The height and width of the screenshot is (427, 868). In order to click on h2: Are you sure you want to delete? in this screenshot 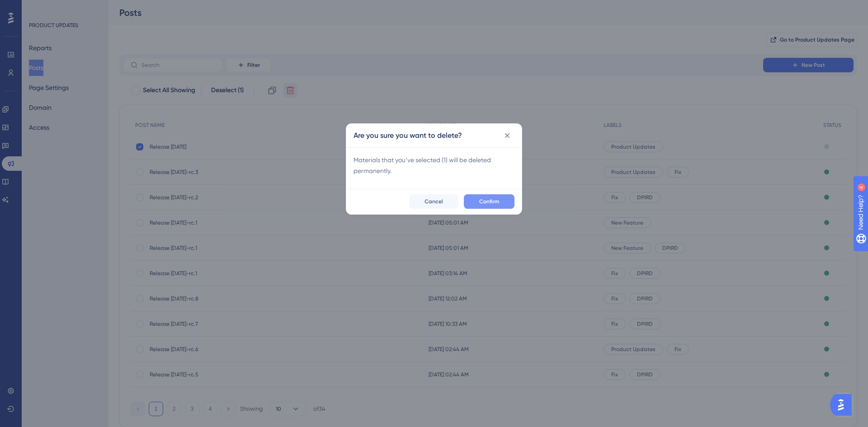, I will do `click(408, 136)`.